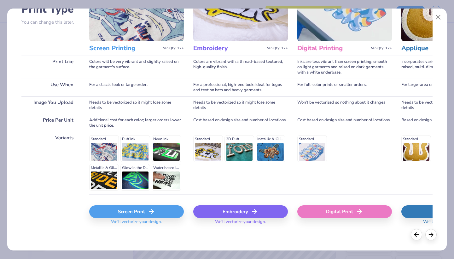 This screenshot has width=454, height=259. What do you see at coordinates (345, 211) in the screenshot?
I see `div: Digital Print` at bounding box center [345, 211].